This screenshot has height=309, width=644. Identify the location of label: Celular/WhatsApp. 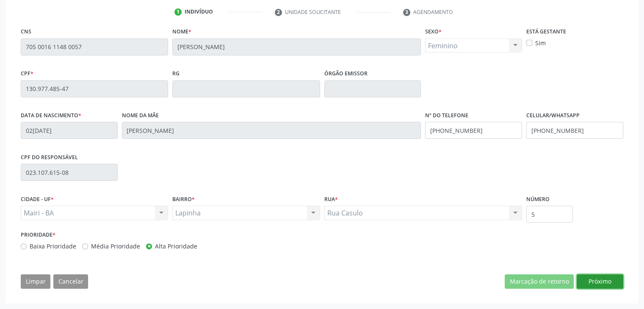
(553, 115).